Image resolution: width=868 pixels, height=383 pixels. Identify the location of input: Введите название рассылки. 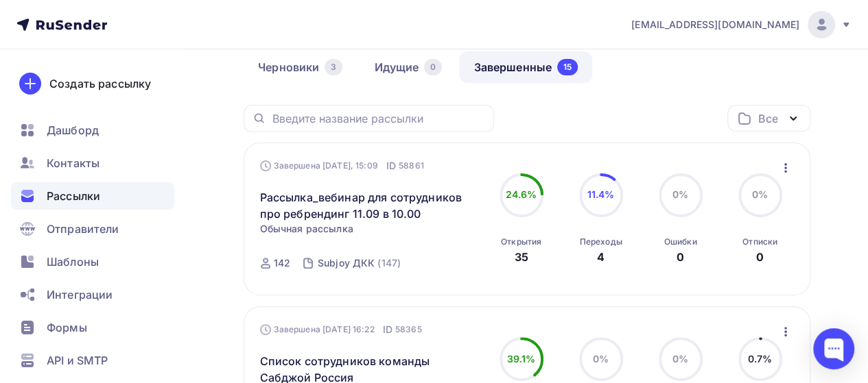
(379, 119).